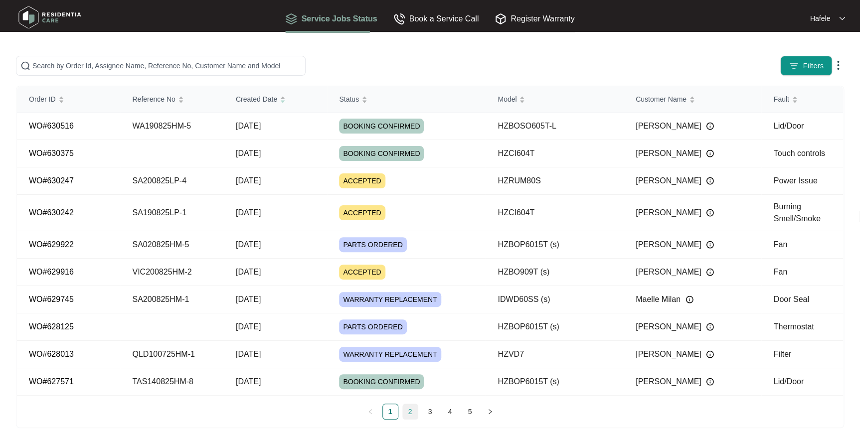 The image size is (860, 432). What do you see at coordinates (535, 18) in the screenshot?
I see `div: Register Warranty` at bounding box center [535, 18].